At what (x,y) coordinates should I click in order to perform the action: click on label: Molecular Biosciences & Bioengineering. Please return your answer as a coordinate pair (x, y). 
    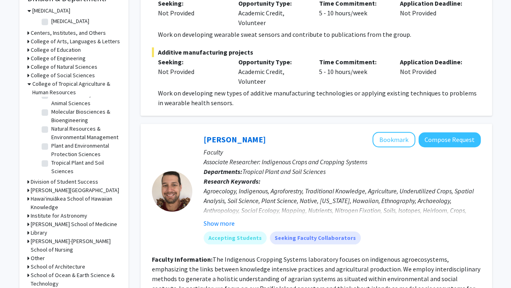
    Looking at the image, I should click on (85, 116).